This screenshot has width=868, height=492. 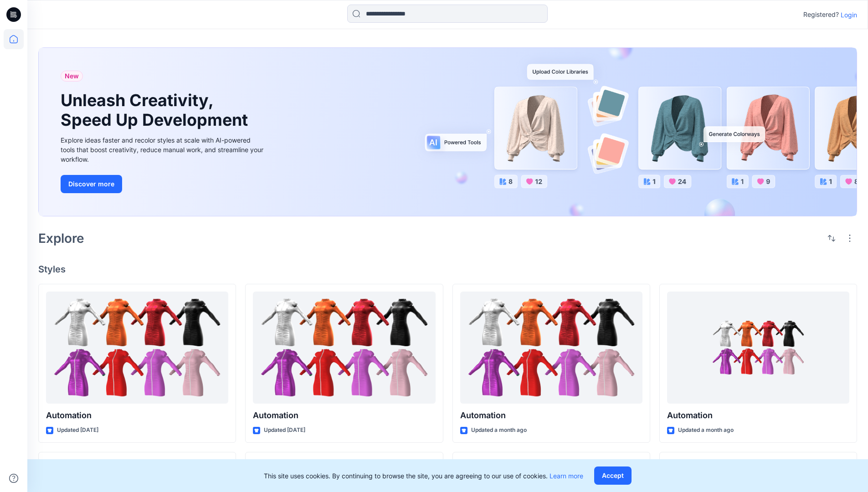 What do you see at coordinates (566, 476) in the screenshot?
I see `a: Learn more` at bounding box center [566, 476].